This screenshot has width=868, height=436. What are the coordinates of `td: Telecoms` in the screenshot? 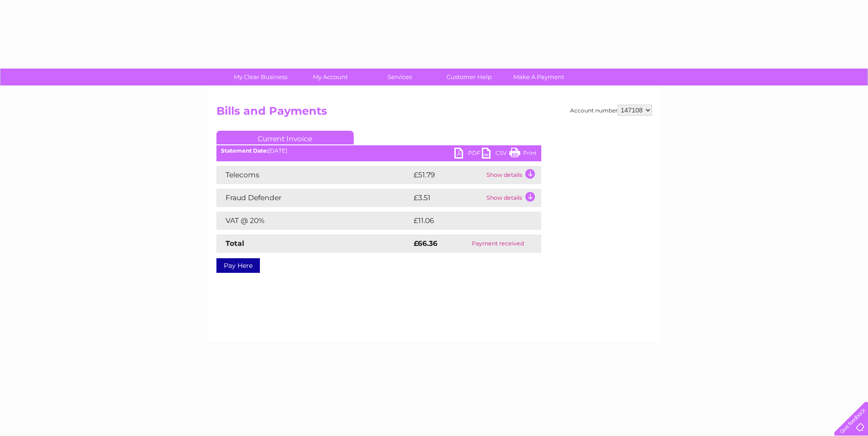 It's located at (314, 175).